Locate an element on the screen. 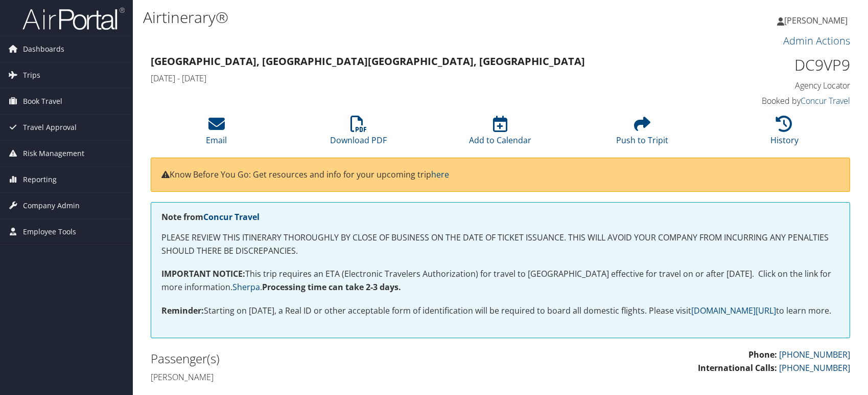 The image size is (868, 395). a: Add to Calendar is located at coordinates (501, 133).